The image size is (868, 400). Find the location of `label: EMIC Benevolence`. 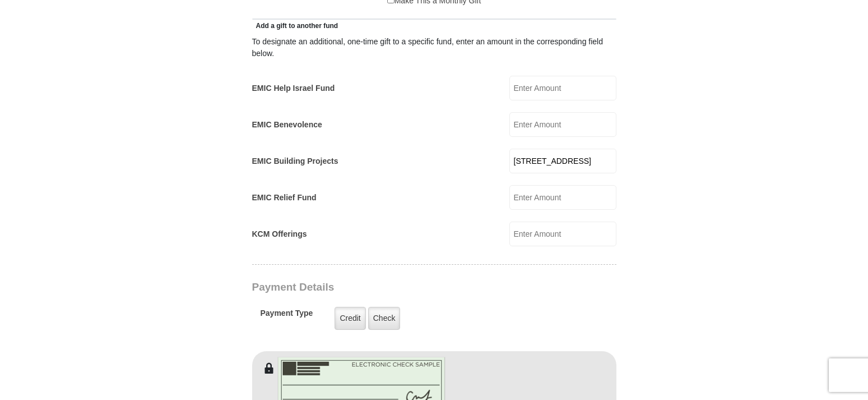

label: EMIC Benevolence is located at coordinates (287, 124).